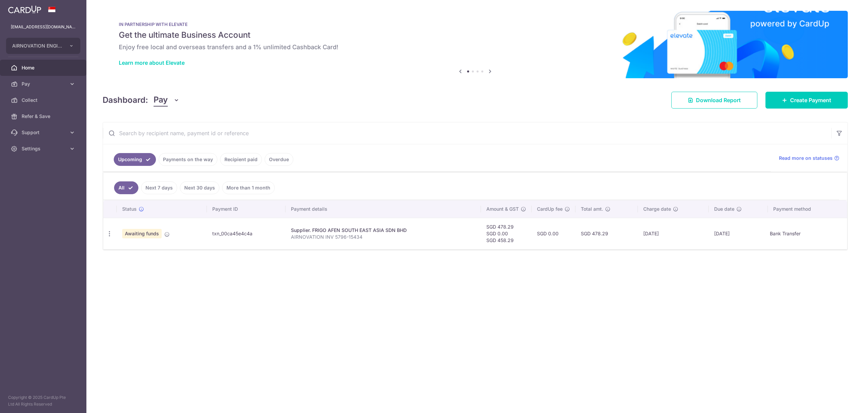 The width and height of the screenshot is (864, 413). I want to click on a: Read more on statuses, so click(809, 158).